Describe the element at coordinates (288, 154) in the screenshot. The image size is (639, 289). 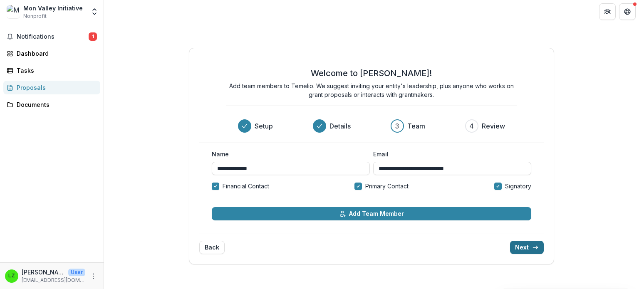
I see `label: Name` at that location.